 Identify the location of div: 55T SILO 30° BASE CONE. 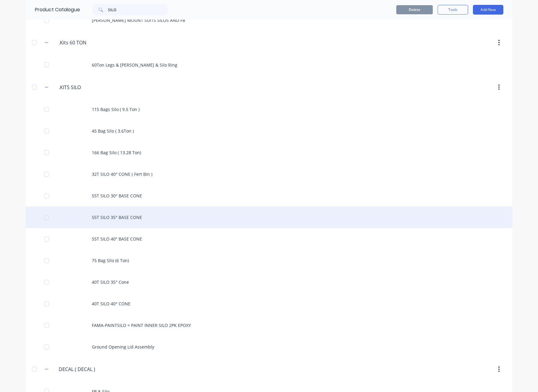
(269, 195).